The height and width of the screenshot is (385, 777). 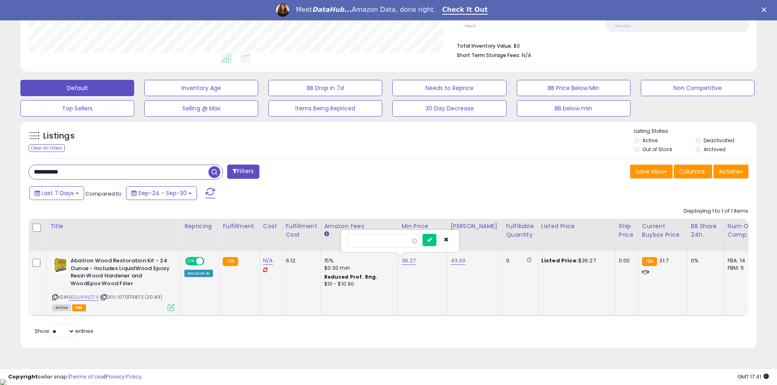 I want to click on div: $10 - $10.90, so click(x=358, y=284).